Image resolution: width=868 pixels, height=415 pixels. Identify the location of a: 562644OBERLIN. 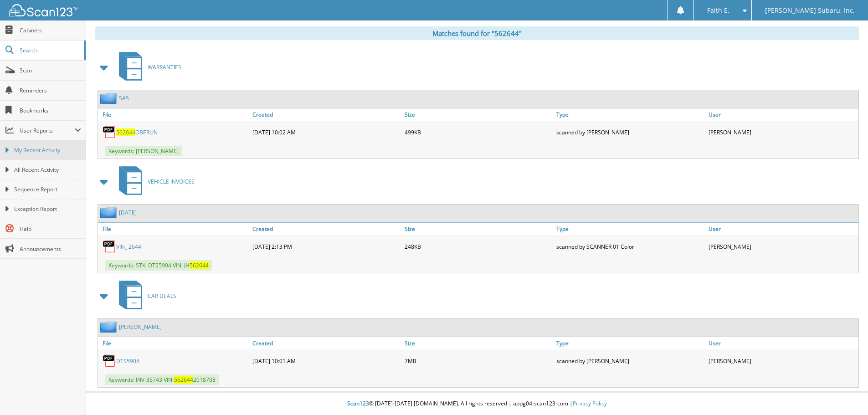
(137, 132).